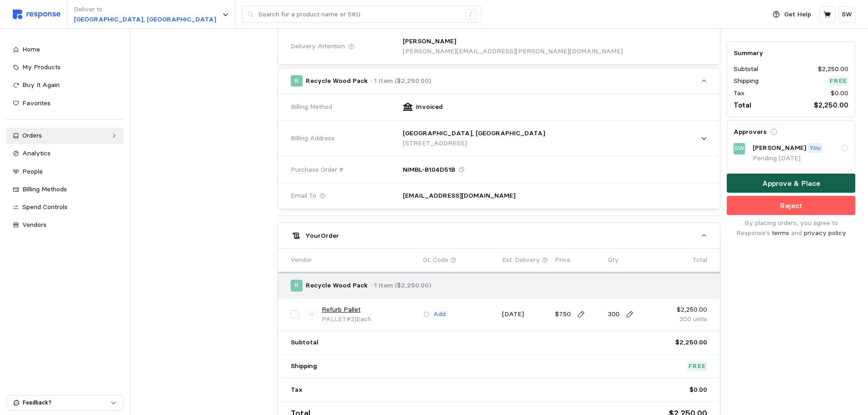  Describe the element at coordinates (64, 208) in the screenshot. I see `a: Spend Controls` at that location.